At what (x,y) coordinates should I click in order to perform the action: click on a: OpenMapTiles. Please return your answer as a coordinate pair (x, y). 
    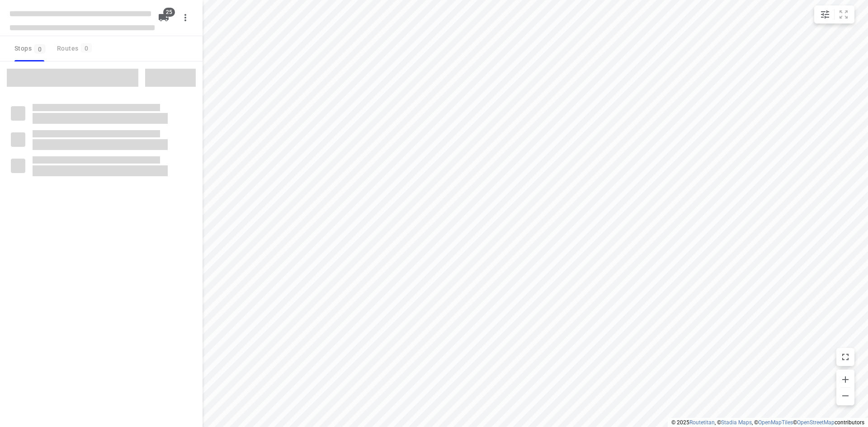
    Looking at the image, I should click on (775, 422).